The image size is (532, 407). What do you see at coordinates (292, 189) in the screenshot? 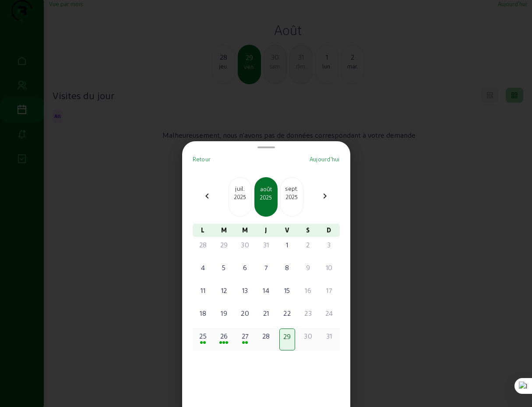
I see `div: sept.` at bounding box center [292, 189].